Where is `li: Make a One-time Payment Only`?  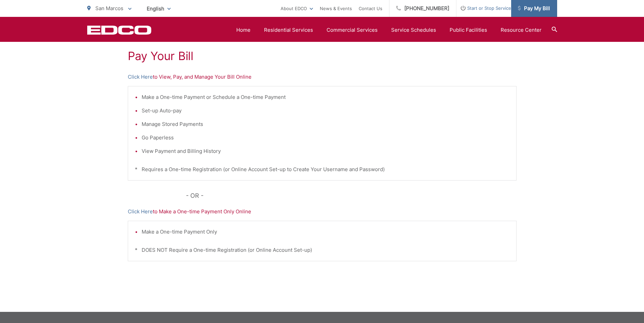
li: Make a One-time Payment Only is located at coordinates (326, 232).